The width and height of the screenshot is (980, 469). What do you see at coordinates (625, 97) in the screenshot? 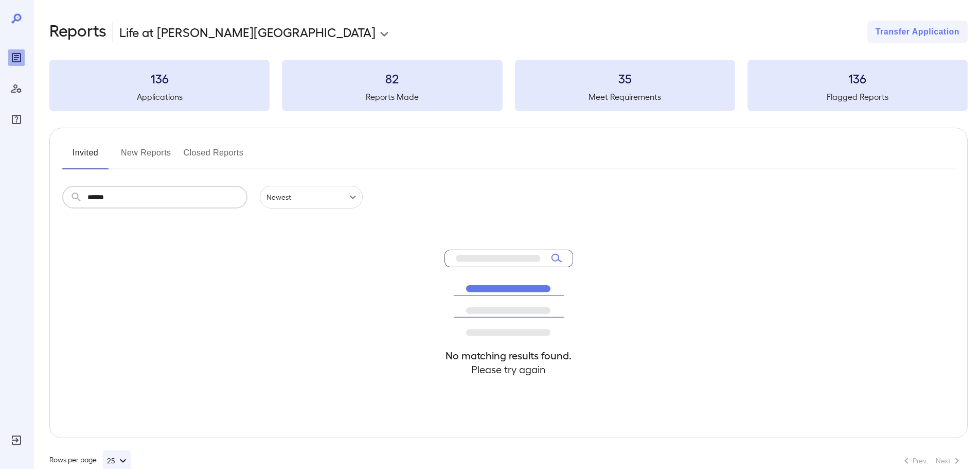
I see `h5: Meet Requirements` at bounding box center [625, 97].